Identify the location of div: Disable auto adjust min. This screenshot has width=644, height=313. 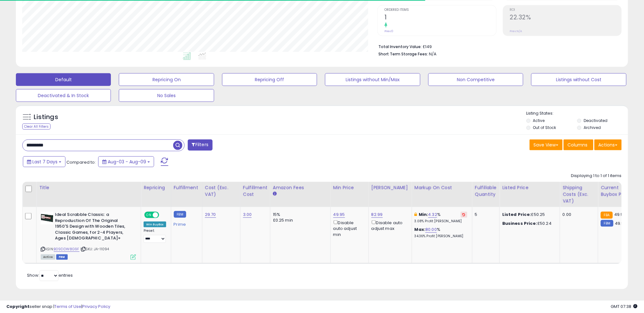
(348, 228).